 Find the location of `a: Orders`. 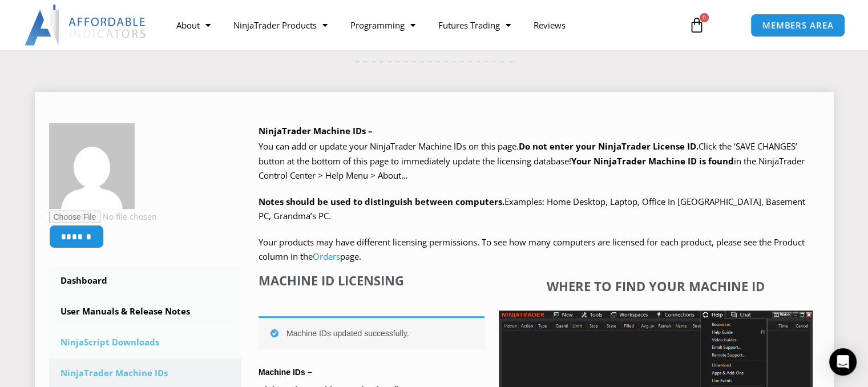

a: Orders is located at coordinates (326, 256).